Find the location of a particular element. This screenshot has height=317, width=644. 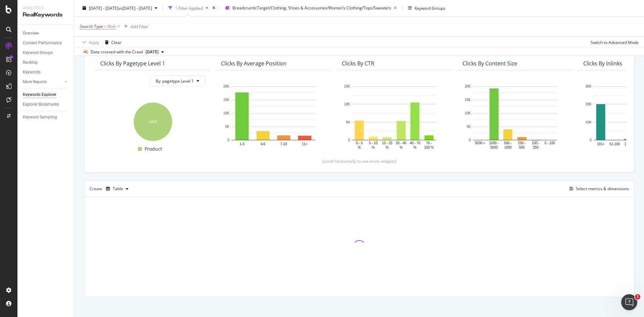

div: Explorer Bookmarks is located at coordinates (41, 104).